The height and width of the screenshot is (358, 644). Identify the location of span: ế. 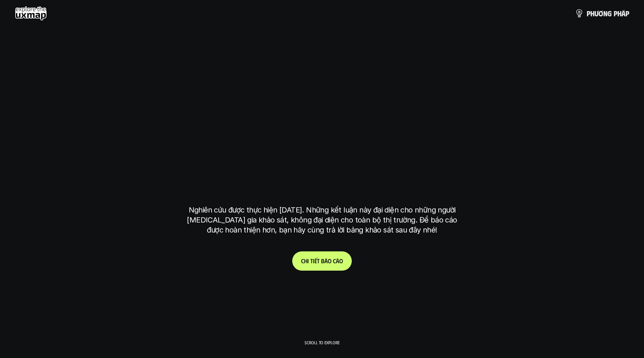
(315, 261).